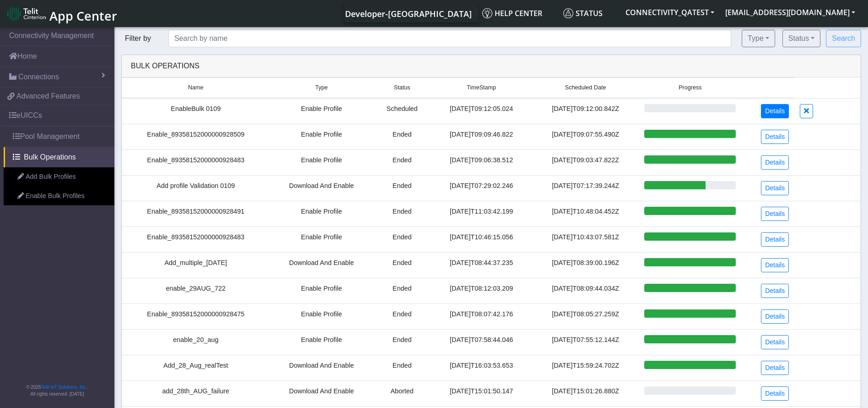 Image resolution: width=868 pixels, height=408 pixels. I want to click on button: Status, so click(801, 39).